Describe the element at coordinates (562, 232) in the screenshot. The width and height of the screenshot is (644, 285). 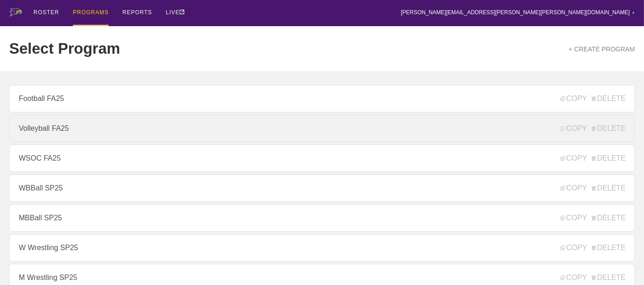
I see `div: Chat Widget` at that location.